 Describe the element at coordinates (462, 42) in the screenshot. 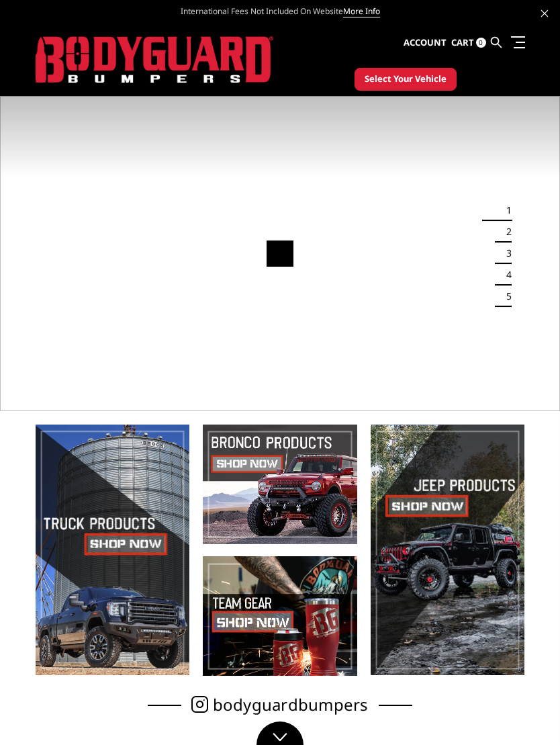

I see `span: Cart` at that location.